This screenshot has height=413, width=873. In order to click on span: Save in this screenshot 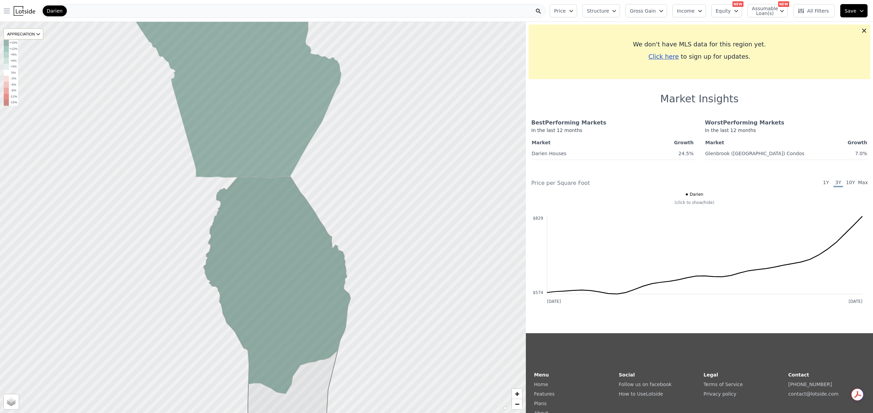, I will do `click(851, 11)`.